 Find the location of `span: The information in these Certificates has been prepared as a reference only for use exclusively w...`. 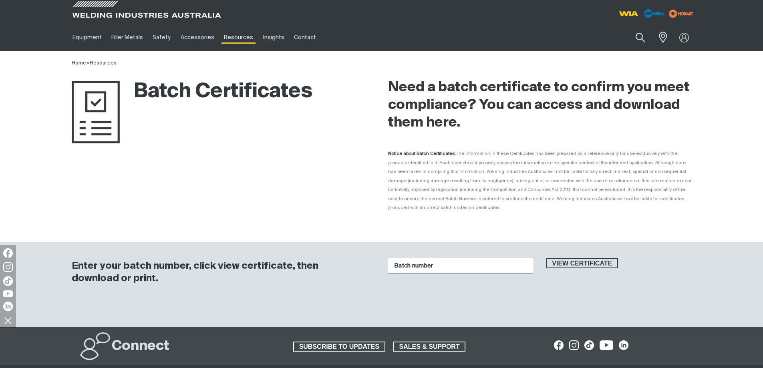

span: The information in these Certificates has been prepared as a reference only for use exclusively w... is located at coordinates (539, 181).